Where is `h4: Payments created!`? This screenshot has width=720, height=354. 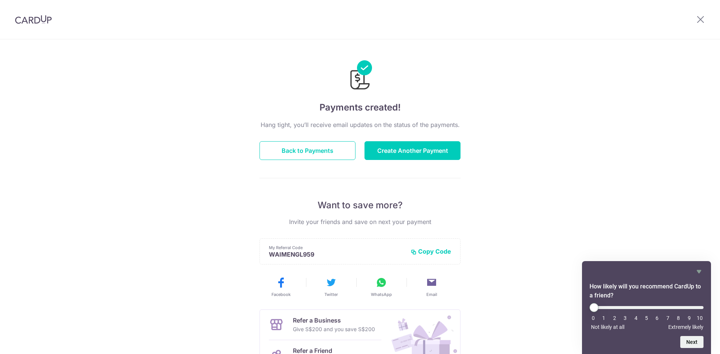
h4: Payments created! is located at coordinates (360, 108).